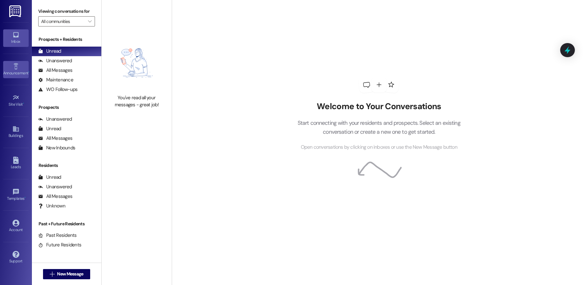 The image size is (586, 285). I want to click on a: Account, so click(16, 226).